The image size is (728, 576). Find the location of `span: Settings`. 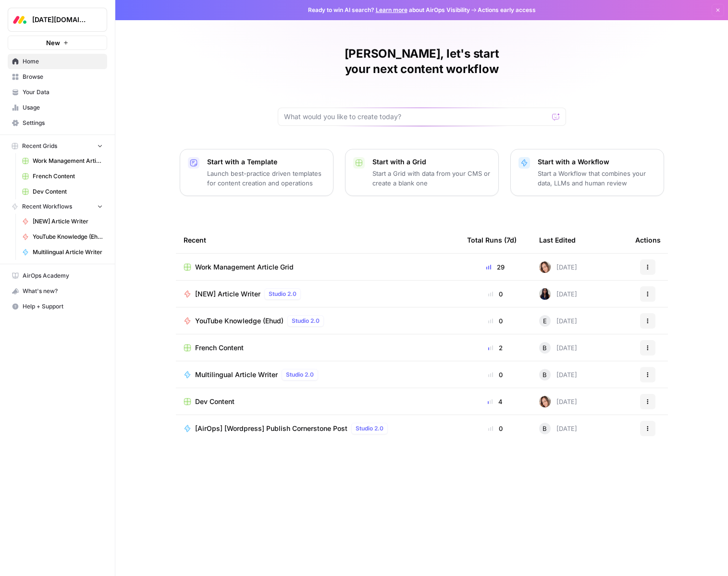

span: Settings is located at coordinates (62, 123).